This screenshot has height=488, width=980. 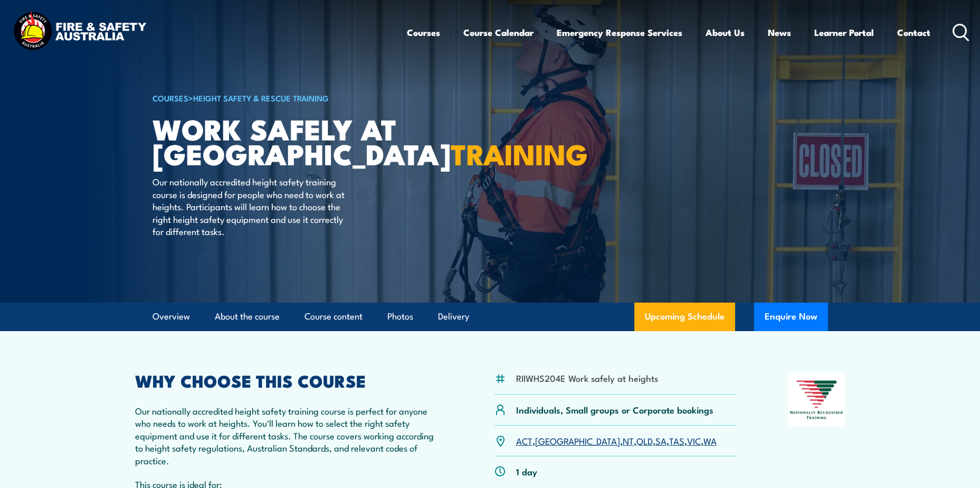 I want to click on h2: WHY CHOOSE THIS COURSE, so click(x=289, y=380).